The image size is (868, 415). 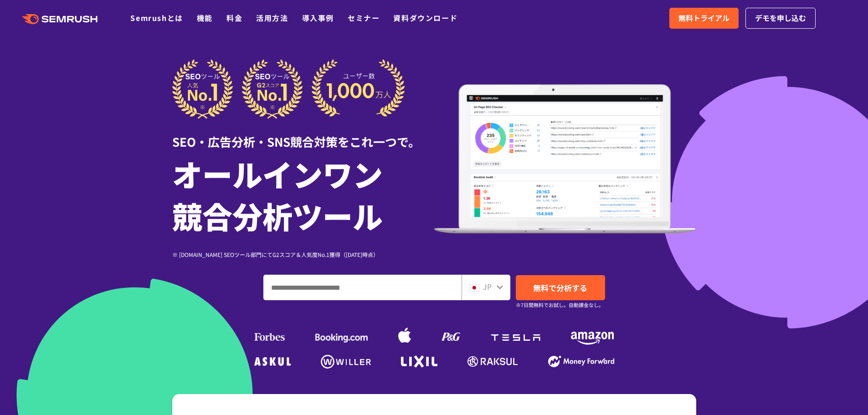 I want to click on a: 活用方法, so click(x=272, y=18).